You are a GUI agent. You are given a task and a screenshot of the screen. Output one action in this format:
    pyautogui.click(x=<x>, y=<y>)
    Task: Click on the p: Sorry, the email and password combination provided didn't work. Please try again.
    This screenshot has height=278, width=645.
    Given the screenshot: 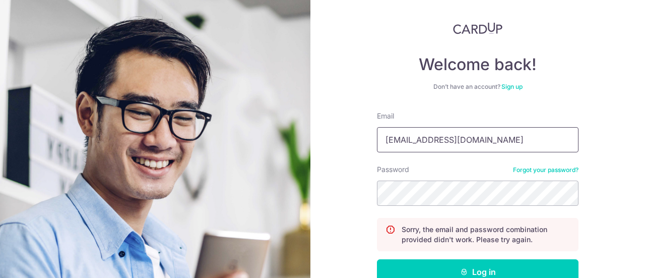 What is the action you would take?
    pyautogui.click(x=486, y=234)
    